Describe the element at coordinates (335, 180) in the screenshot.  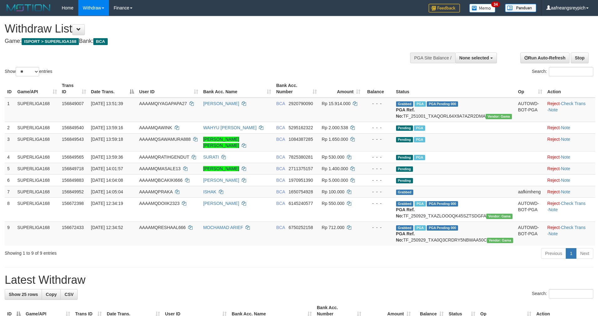
I see `span: Rp 5.000.000` at that location.